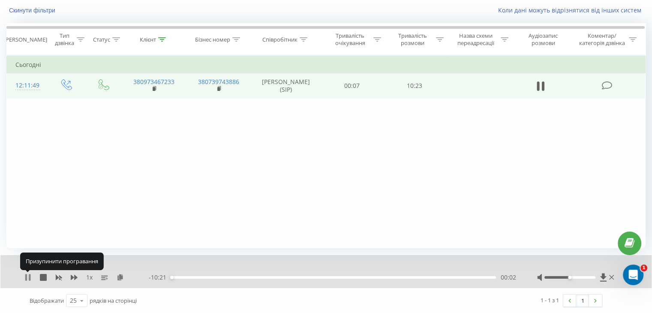 The image size is (652, 313). What do you see at coordinates (159, 277) in the screenshot?
I see `span: - 10:21` at bounding box center [159, 277].